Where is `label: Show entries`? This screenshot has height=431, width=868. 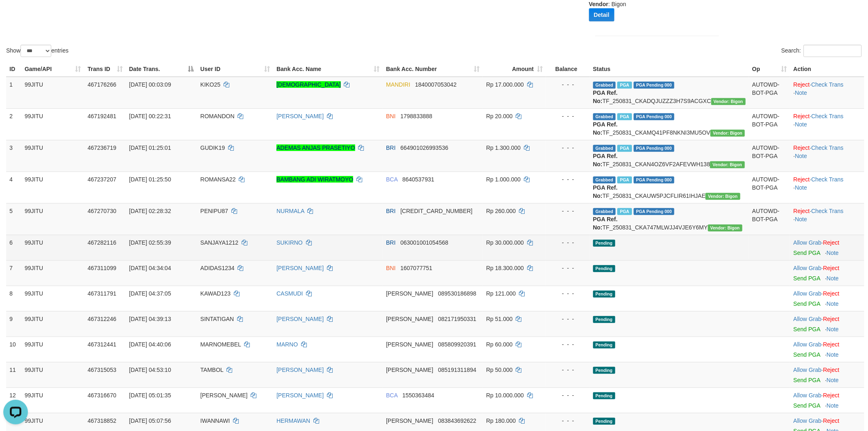
label: Show entries is located at coordinates (38, 51).